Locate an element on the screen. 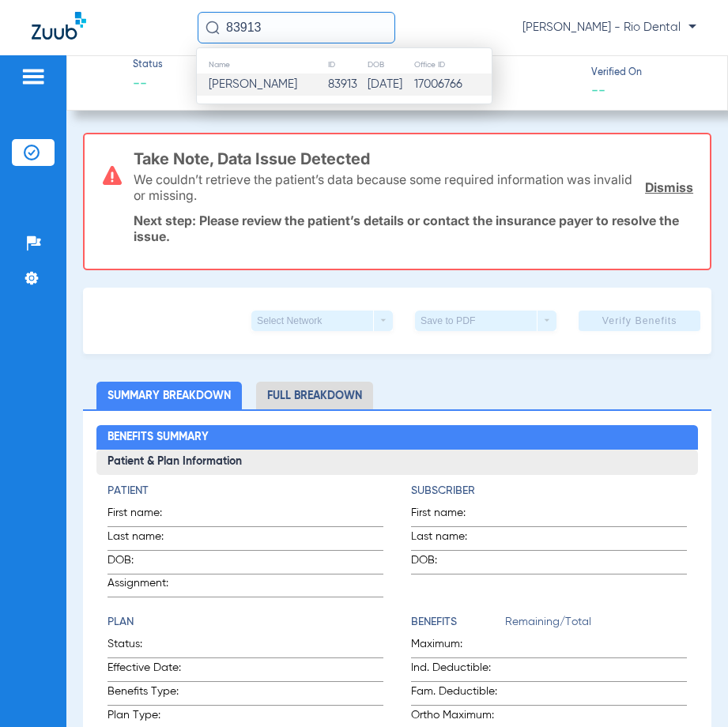 This screenshot has width=728, height=727. img: Zuub Logo is located at coordinates (59, 25).